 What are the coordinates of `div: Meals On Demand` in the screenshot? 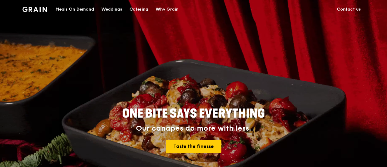 It's located at (75, 9).